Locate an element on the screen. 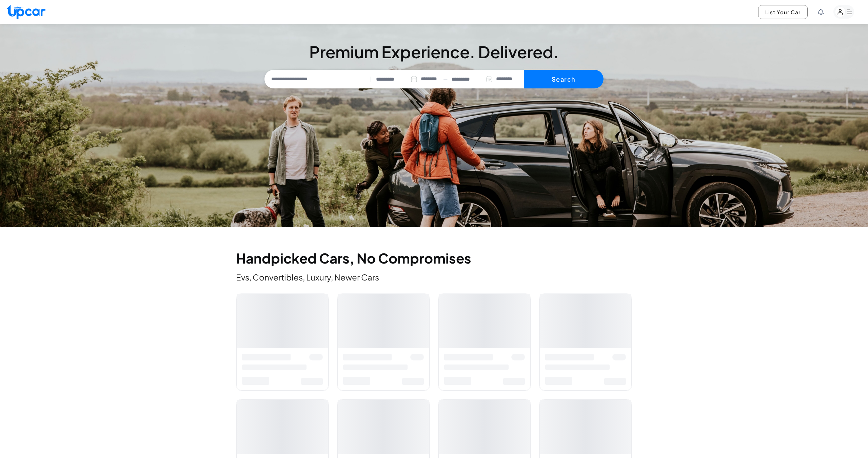 The height and width of the screenshot is (458, 868). button: Search is located at coordinates (563, 79).